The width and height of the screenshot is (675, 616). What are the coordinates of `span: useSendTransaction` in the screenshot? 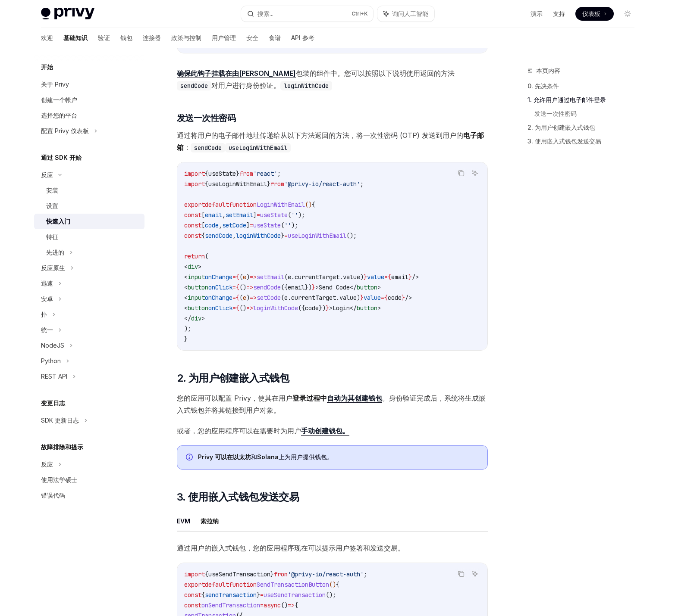 It's located at (295, 595).